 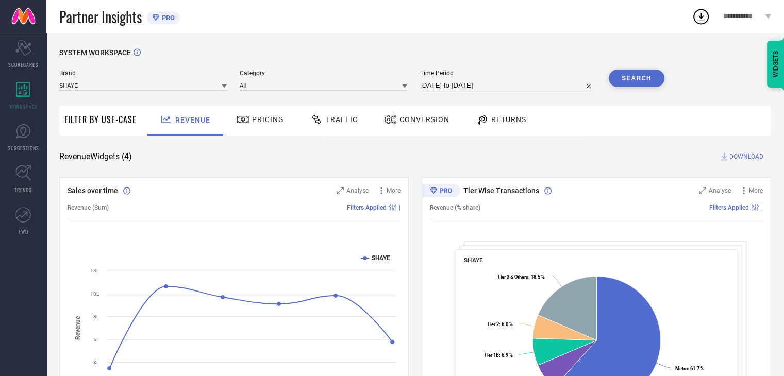 I want to click on span: SHAYE, so click(x=473, y=260).